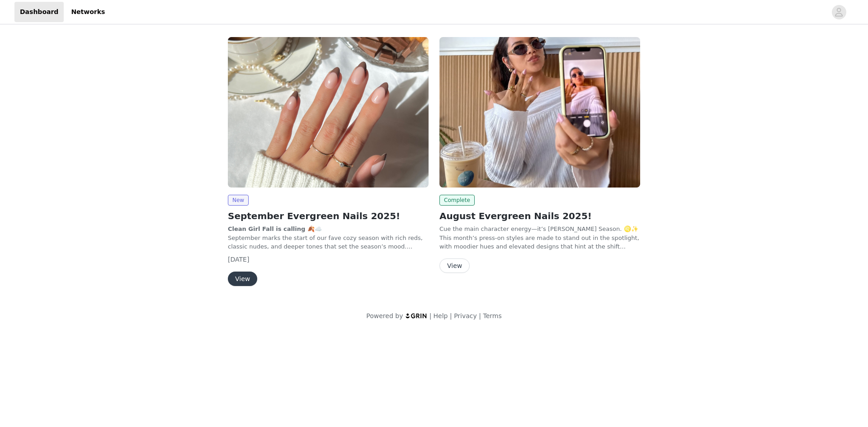 This screenshot has width=868, height=427. I want to click on span: Powered by, so click(384, 316).